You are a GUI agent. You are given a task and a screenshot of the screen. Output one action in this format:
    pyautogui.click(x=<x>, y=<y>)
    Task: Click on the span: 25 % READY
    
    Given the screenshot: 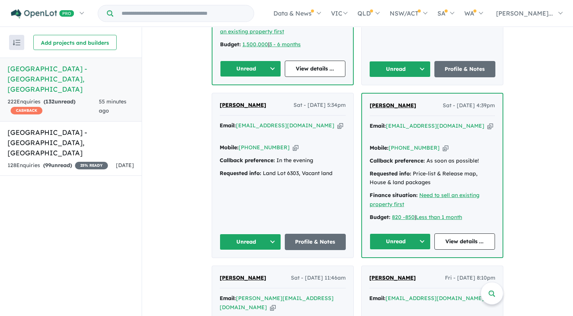 What is the action you would take?
    pyautogui.click(x=91, y=165)
    